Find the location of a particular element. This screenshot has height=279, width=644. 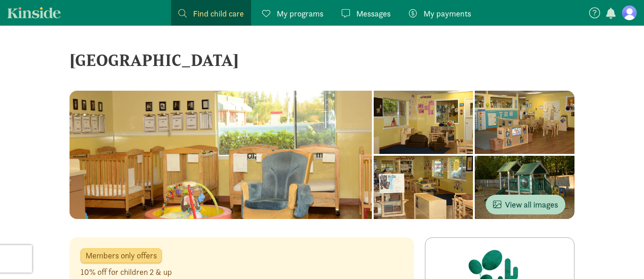

span: My payments is located at coordinates (447, 13).